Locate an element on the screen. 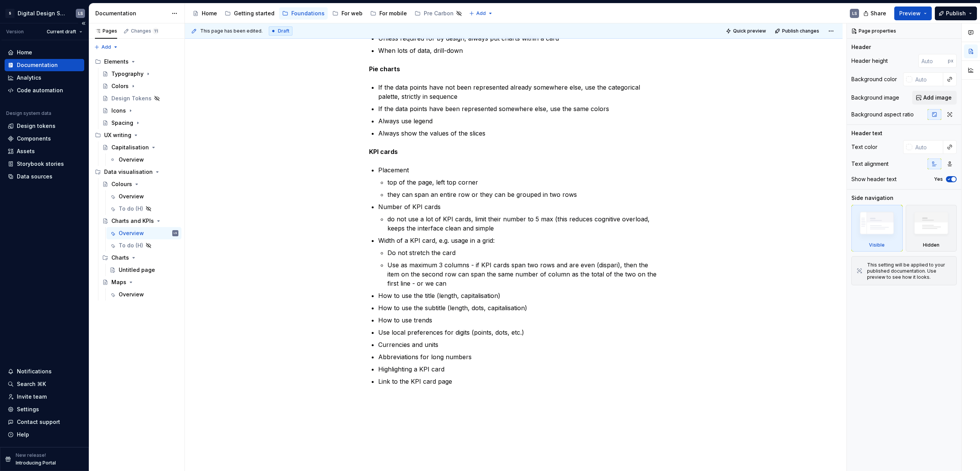 The image size is (980, 471). button: Current draft is located at coordinates (64, 32).